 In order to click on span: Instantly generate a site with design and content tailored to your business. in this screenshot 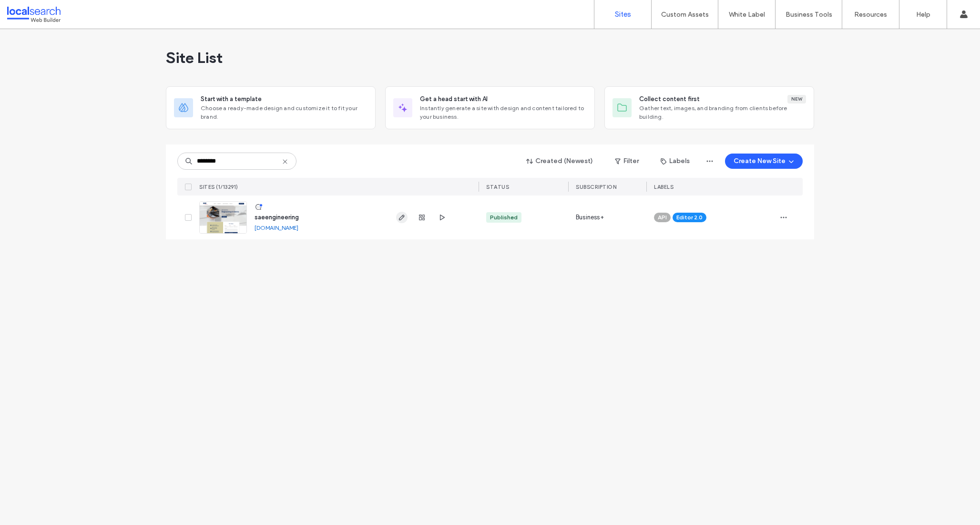, I will do `click(503, 113)`.